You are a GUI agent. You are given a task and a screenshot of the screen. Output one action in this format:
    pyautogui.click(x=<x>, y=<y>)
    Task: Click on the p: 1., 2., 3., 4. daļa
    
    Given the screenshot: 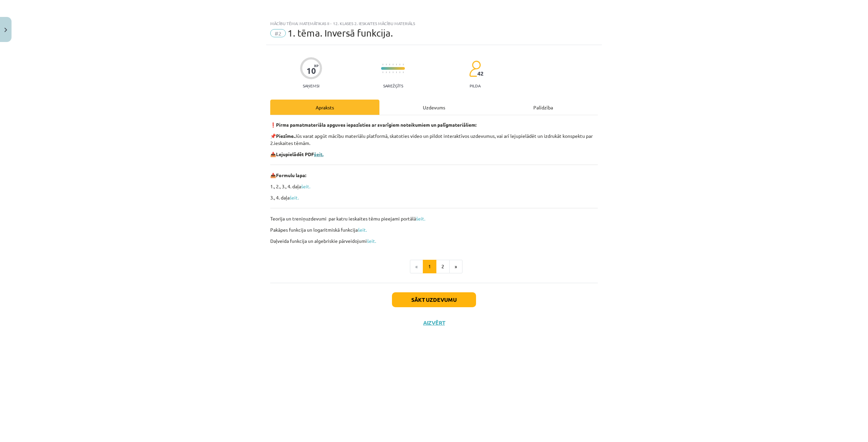 What is the action you would take?
    pyautogui.click(x=434, y=186)
    